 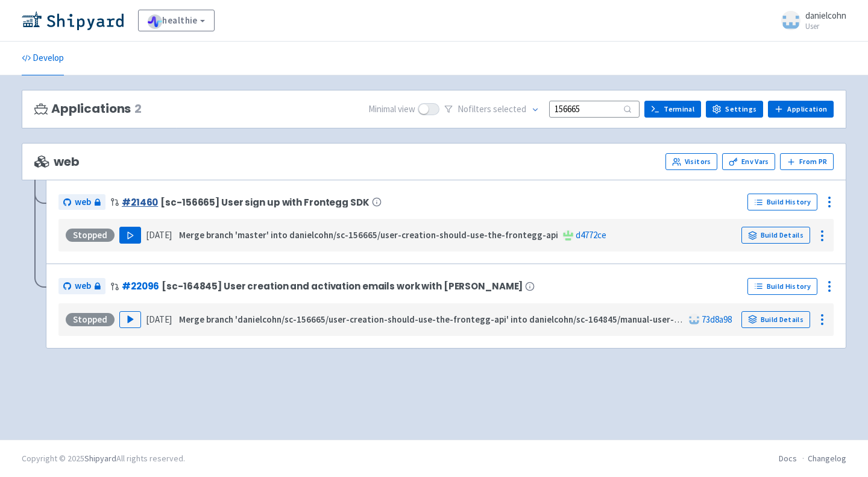 I want to click on a: Shipyard, so click(x=100, y=459).